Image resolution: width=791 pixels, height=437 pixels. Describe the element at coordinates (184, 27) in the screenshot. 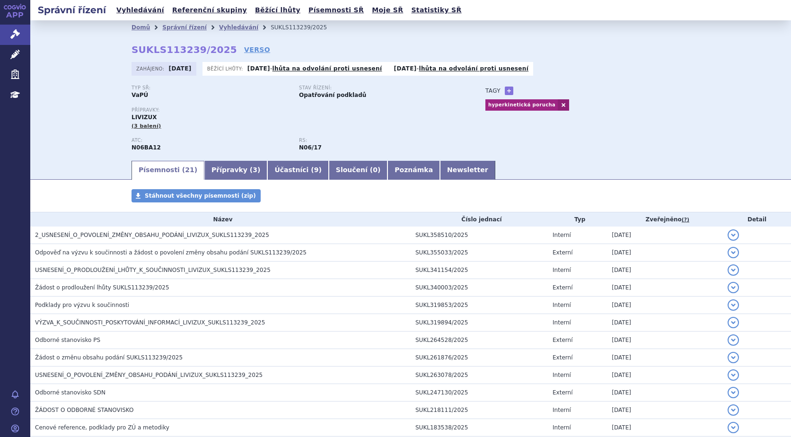

I see `a: Správní řízení` at that location.